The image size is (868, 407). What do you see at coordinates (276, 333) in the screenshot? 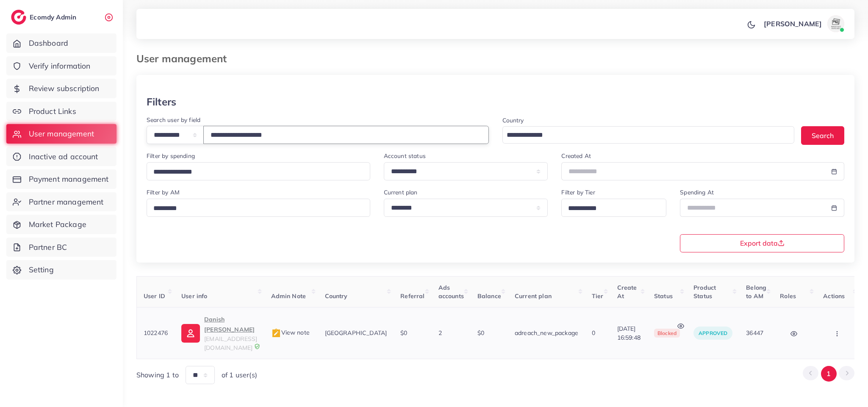
I see `img: admin_note.cdd0b510.svg` at bounding box center [276, 333].